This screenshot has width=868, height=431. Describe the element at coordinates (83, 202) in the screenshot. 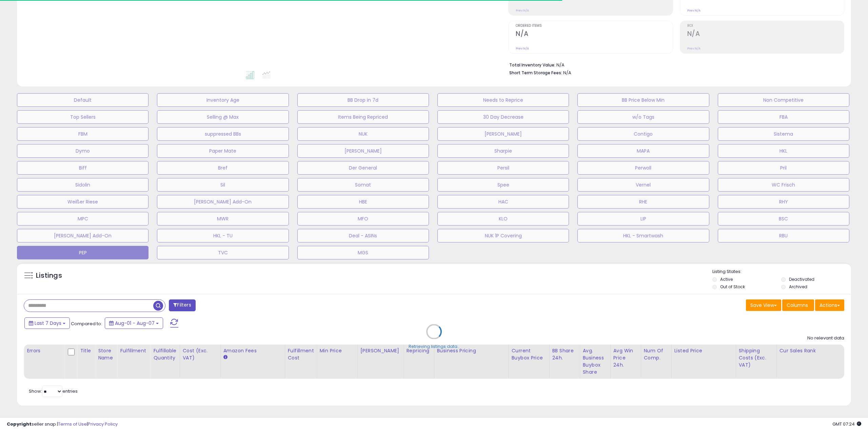

I see `button: Weißer Riese` at that location.